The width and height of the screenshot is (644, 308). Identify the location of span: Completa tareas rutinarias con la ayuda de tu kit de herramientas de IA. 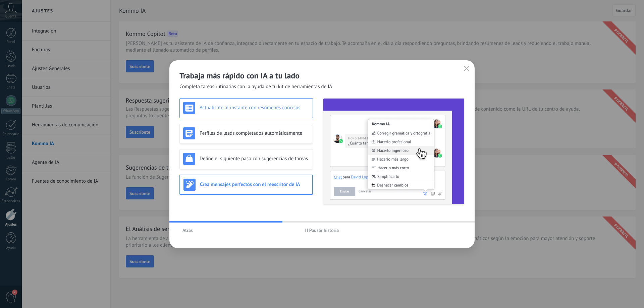
(256, 87).